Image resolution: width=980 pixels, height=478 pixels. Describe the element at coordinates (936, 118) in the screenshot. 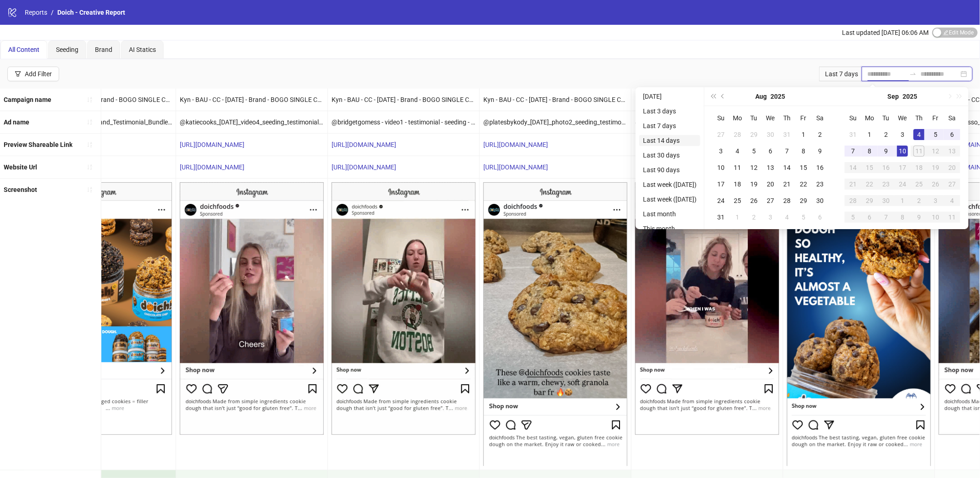

I see `th: Fr` at that location.